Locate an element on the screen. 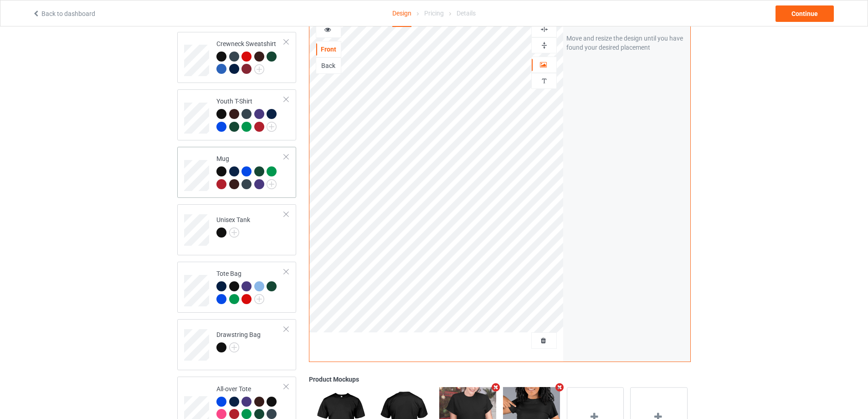 This screenshot has width=868, height=419. div: Details is located at coordinates (466, 13).